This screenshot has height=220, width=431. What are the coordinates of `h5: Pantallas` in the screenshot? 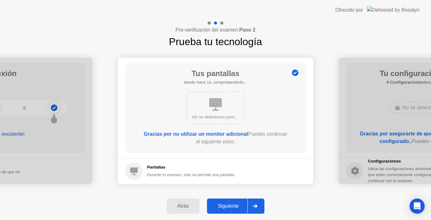 It's located at (191, 167).